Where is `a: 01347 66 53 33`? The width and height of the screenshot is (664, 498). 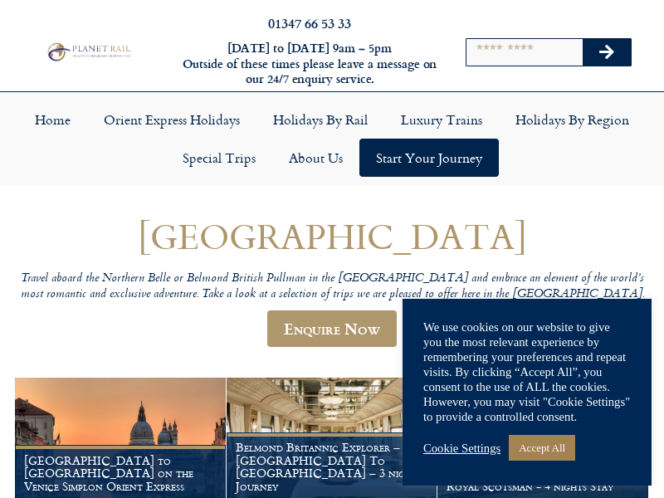
a: 01347 66 53 33 is located at coordinates (310, 22).